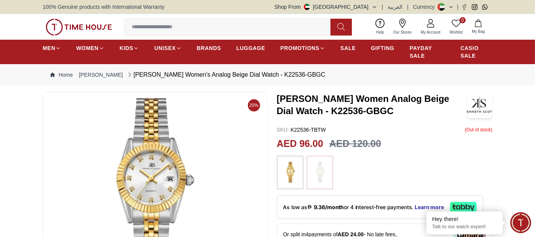 This screenshot has width=535, height=237. What do you see at coordinates (456, 27) in the screenshot?
I see `a: 0Wishlist` at bounding box center [456, 27].